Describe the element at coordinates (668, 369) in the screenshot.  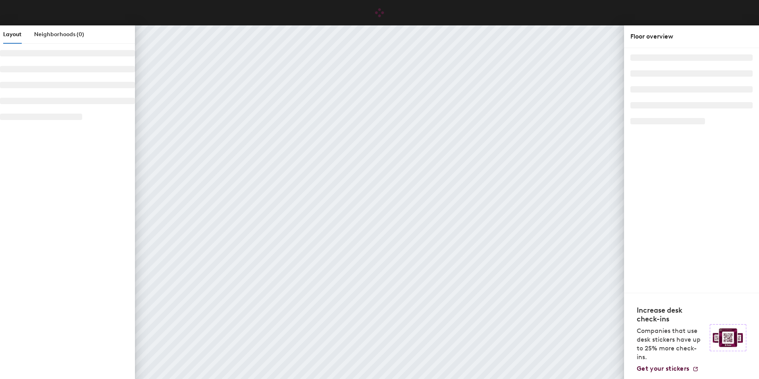
I see `a: Get your stickers` at that location.